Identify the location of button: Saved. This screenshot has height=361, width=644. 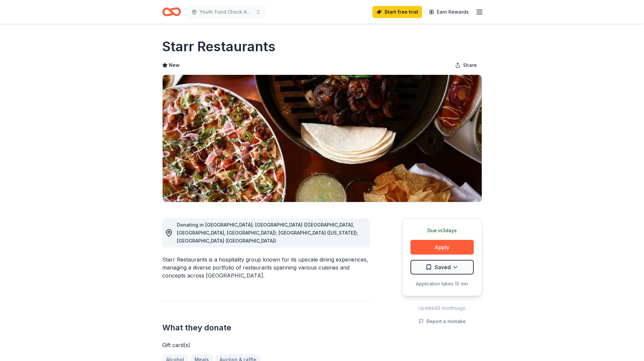
(442, 267).